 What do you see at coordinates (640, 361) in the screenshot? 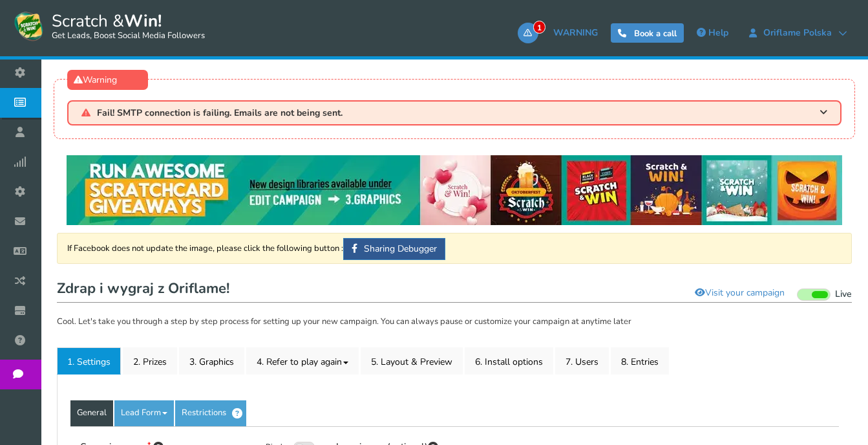
I see `a: 8. Entries` at bounding box center [640, 361].